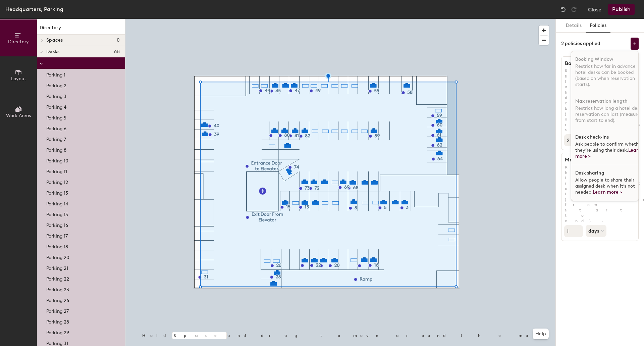  What do you see at coordinates (541, 334) in the screenshot?
I see `button: Help` at bounding box center [541, 334].